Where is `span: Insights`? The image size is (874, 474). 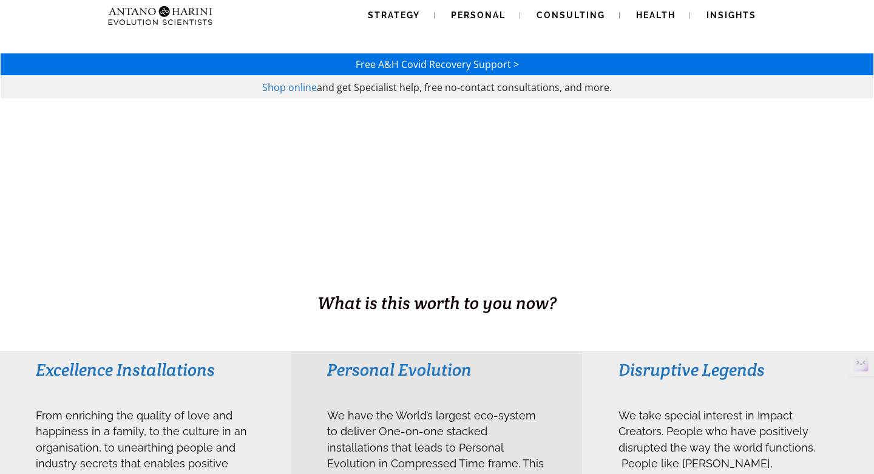
span: Insights is located at coordinates (731, 15).